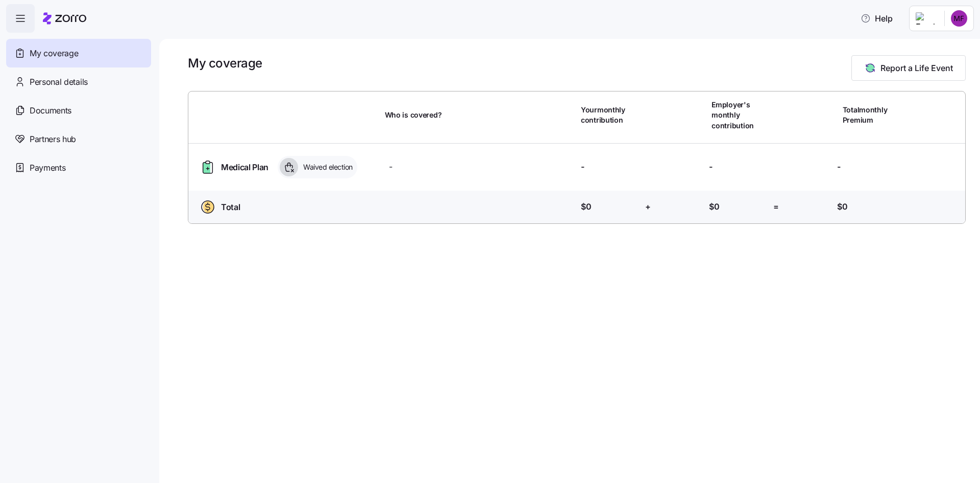 This screenshot has width=980, height=483. I want to click on a: Personal details, so click(78, 81).